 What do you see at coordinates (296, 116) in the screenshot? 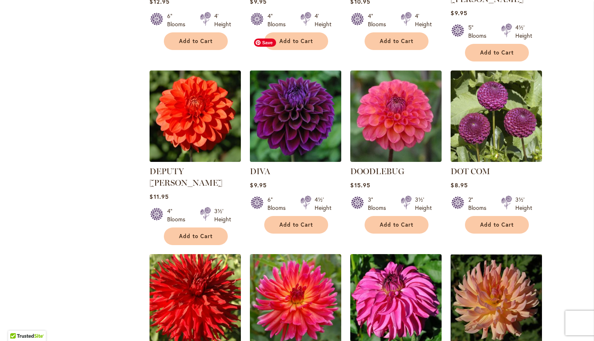
I see `img: Diva` at bounding box center [296, 116].